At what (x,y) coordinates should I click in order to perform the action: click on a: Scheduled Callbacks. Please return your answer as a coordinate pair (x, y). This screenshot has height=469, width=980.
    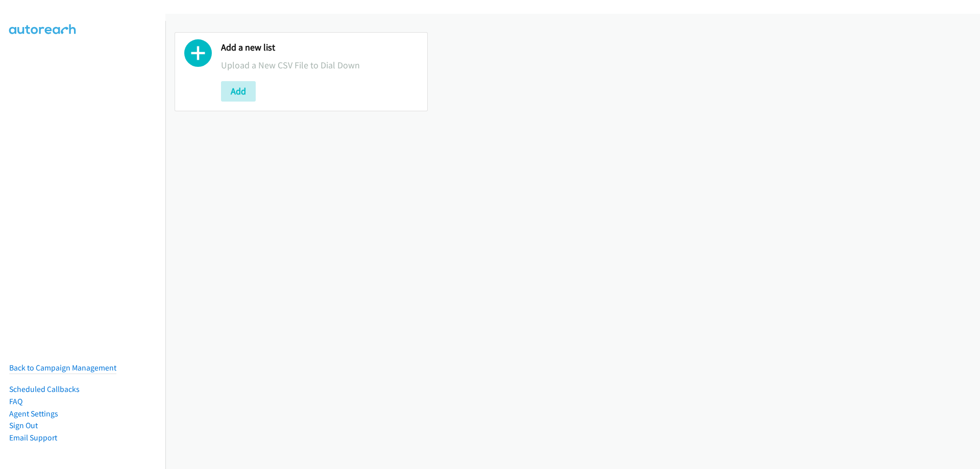
    Looking at the image, I should click on (44, 389).